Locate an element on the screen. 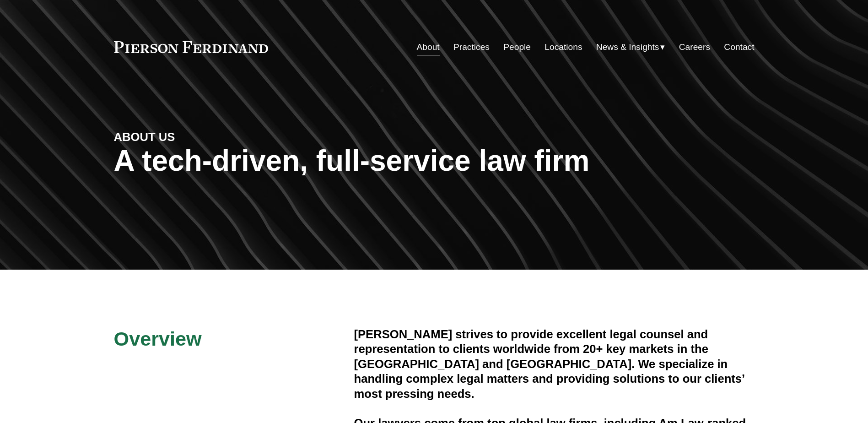 The image size is (868, 423). span: News & Insights is located at coordinates (628, 47).